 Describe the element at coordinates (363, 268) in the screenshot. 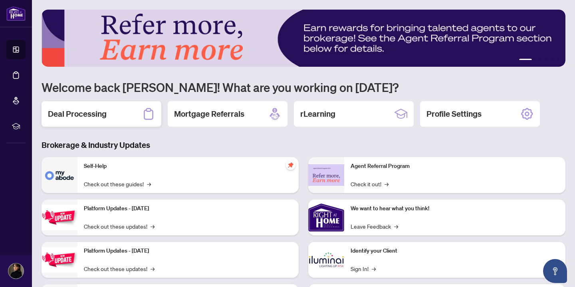

I see `a: Sign In!→` at that location.